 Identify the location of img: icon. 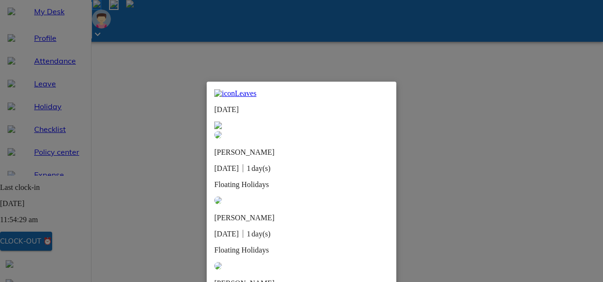
(225, 93).